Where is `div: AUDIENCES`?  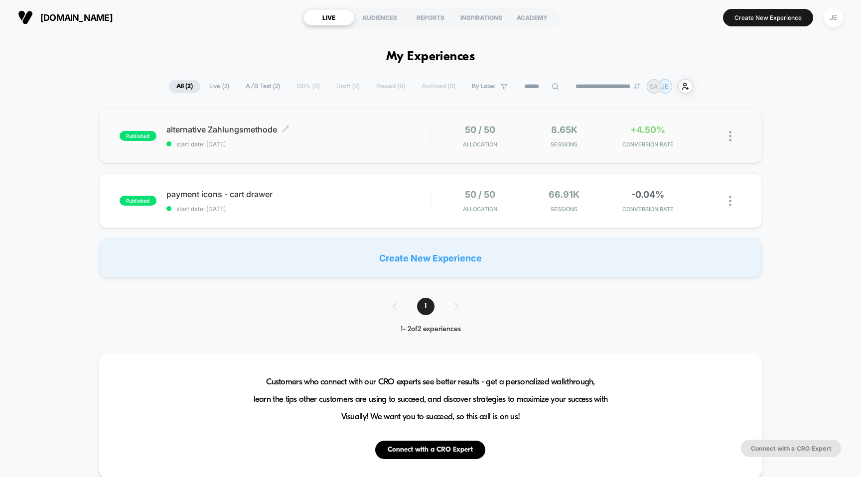 div: AUDIENCES is located at coordinates (380, 17).